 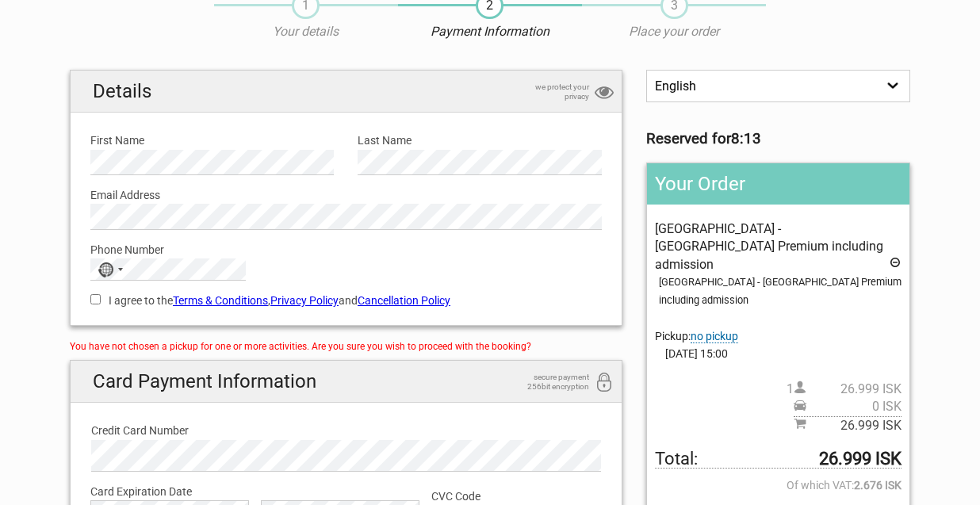 What do you see at coordinates (746, 139) in the screenshot?
I see `strong: 8:13` at bounding box center [746, 139].